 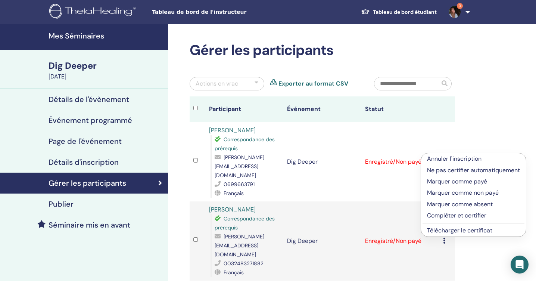 What do you see at coordinates (61, 204) in the screenshot?
I see `h4: Publier` at bounding box center [61, 204].